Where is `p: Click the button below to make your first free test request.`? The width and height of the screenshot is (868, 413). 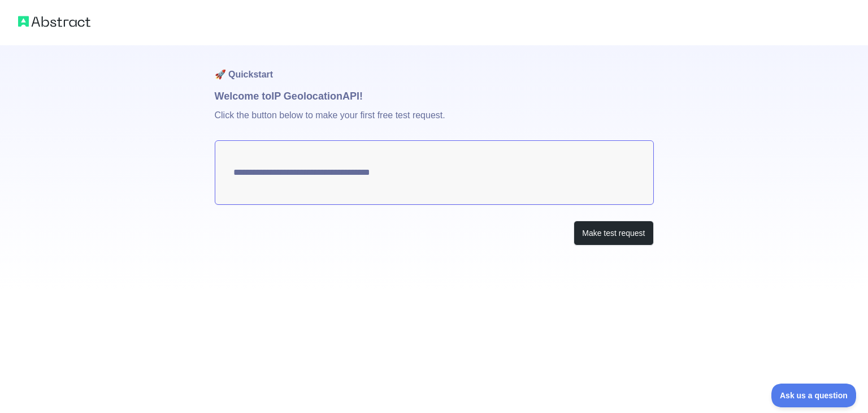
p: Click the button below to make your first free test request. is located at coordinates (434, 122).